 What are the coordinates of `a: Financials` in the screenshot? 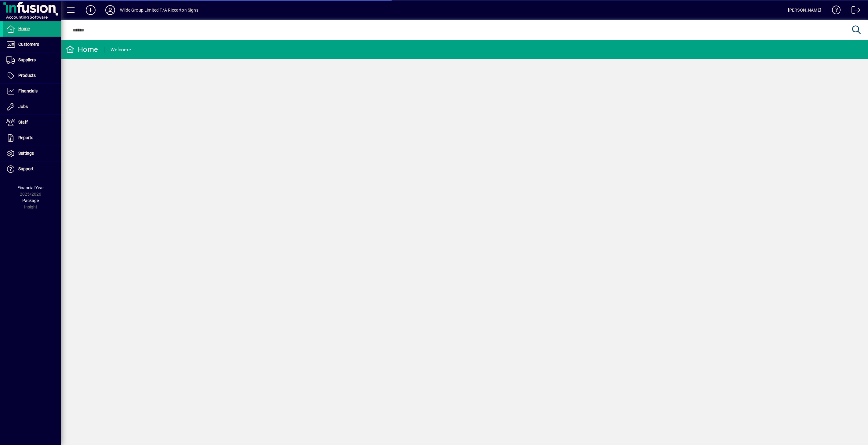 It's located at (32, 91).